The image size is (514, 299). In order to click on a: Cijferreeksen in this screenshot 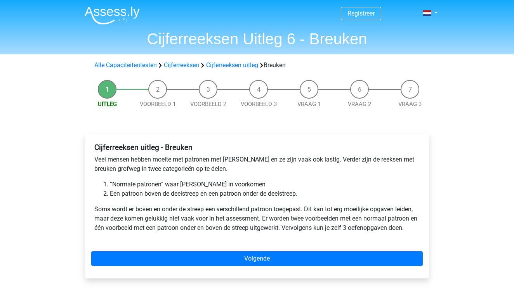, I will do `click(181, 65)`.